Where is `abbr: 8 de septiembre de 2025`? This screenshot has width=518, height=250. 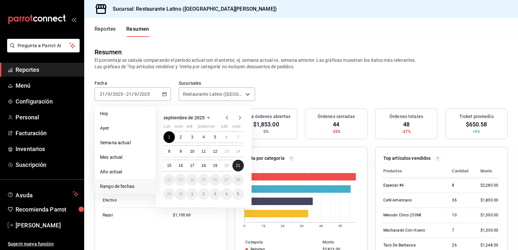 abbr: 8 de septiembre de 2025 is located at coordinates (169, 152).